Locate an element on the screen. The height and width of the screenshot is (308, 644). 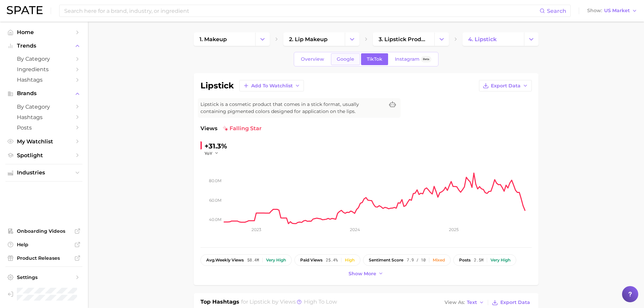
button: Trends is located at coordinates (44, 46).